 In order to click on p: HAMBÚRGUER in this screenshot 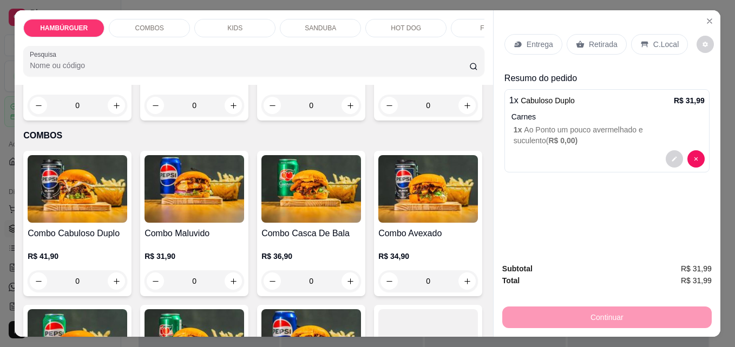, I will do `click(64, 28)`.